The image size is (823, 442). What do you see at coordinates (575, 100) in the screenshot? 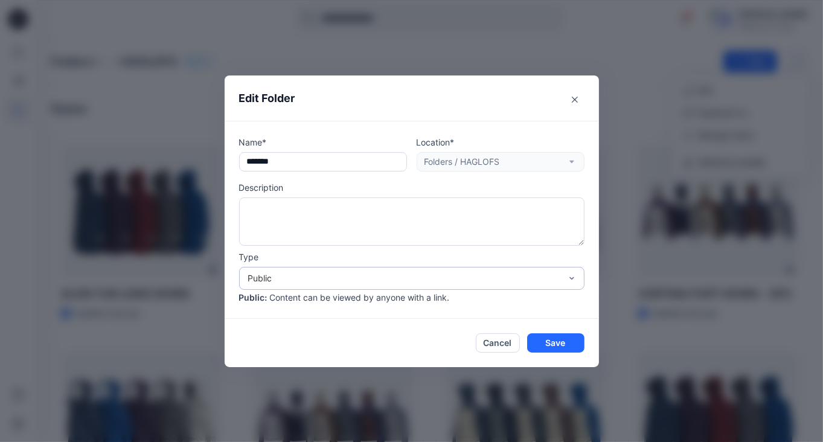
I see `button: Close` at bounding box center [575, 100].